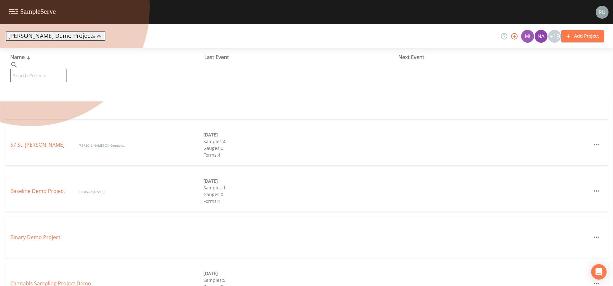 The image size is (613, 286). What do you see at coordinates (541, 36) in the screenshot?
I see `div: Nathan Tafelsky` at bounding box center [541, 36].